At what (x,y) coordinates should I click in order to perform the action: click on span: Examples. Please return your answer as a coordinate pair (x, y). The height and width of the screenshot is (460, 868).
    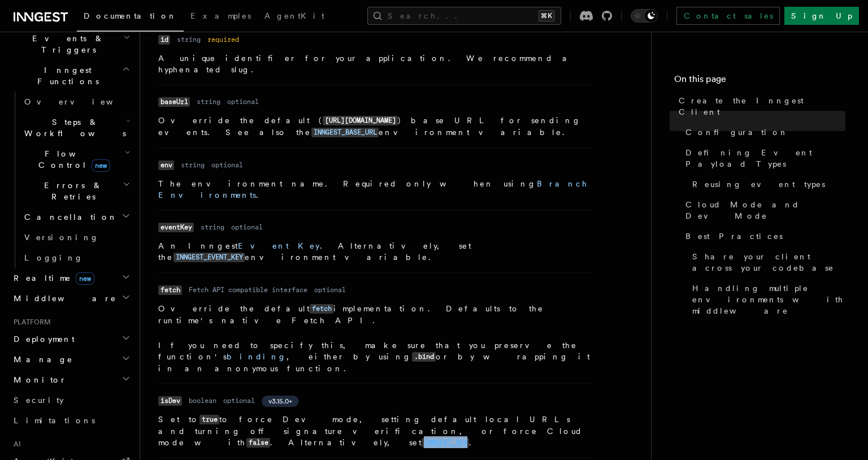
    Looking at the image, I should click on (220, 16).